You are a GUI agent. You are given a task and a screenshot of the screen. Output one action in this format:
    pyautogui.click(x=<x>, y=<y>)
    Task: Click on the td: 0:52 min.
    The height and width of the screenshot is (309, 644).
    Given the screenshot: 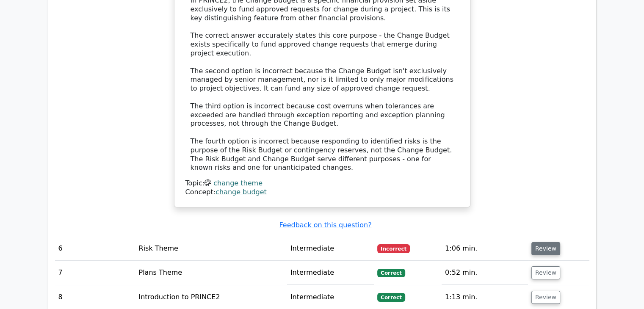 What is the action you would take?
    pyautogui.click(x=484, y=272)
    